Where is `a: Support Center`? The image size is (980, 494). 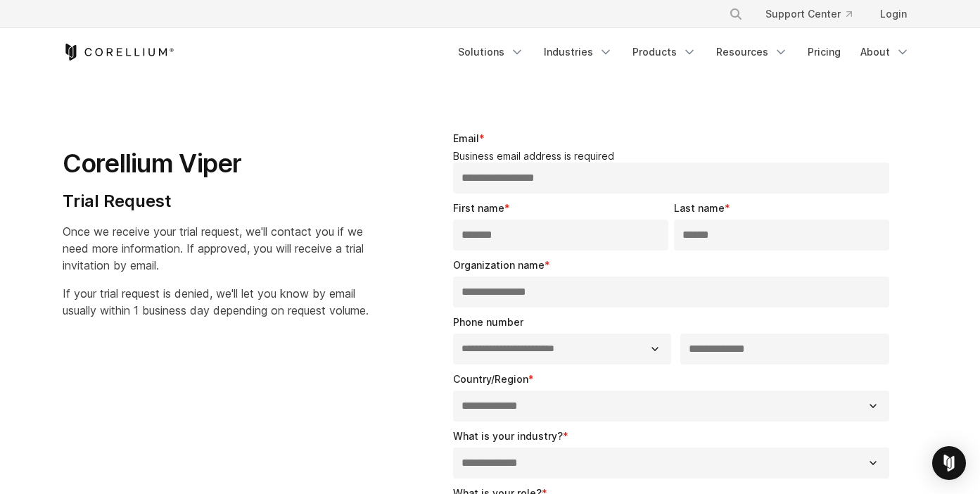 a: Support Center is located at coordinates (809, 14).